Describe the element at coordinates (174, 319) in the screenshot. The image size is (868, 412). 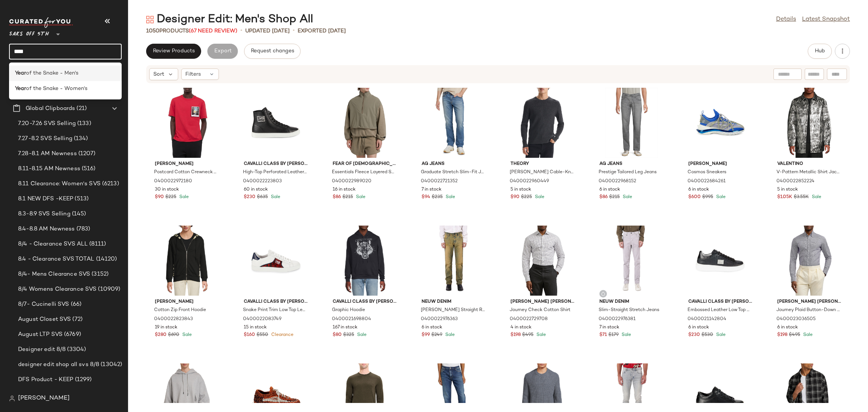
I see `span: 0400022823843` at that location.